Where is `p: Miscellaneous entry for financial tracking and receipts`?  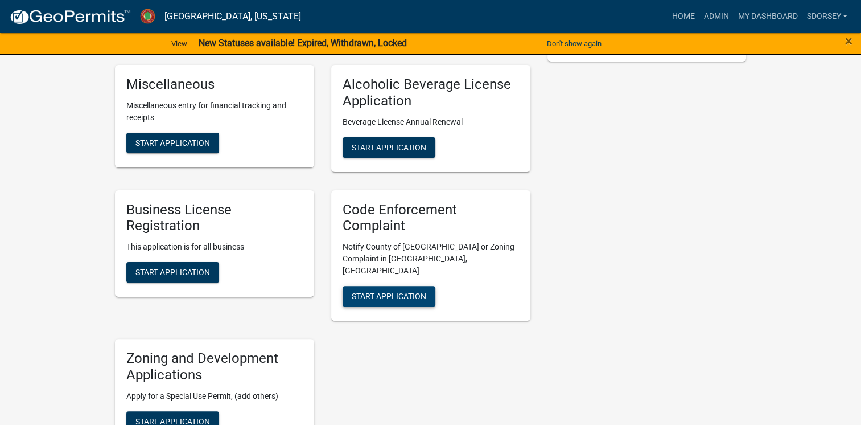
p: Miscellaneous entry for financial tracking and receipts is located at coordinates (215, 112).